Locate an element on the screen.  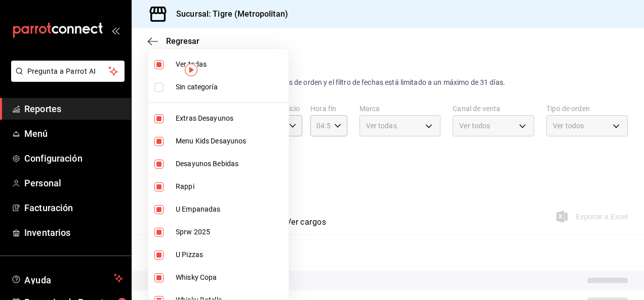
span: Sin categoría is located at coordinates (230, 87).